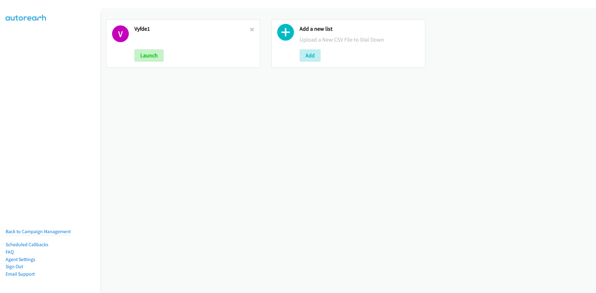  What do you see at coordinates (192, 29) in the screenshot?
I see `h2: Vyfde1` at bounding box center [192, 29].